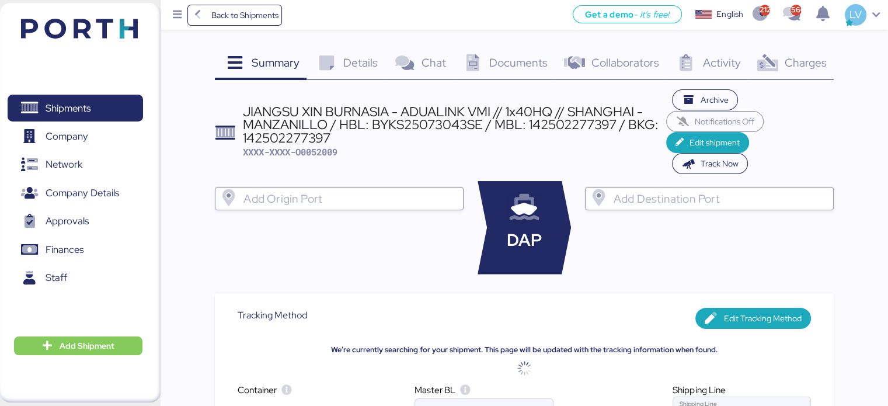 Image resolution: width=888 pixels, height=406 pixels. I want to click on span: Track Now, so click(720, 164).